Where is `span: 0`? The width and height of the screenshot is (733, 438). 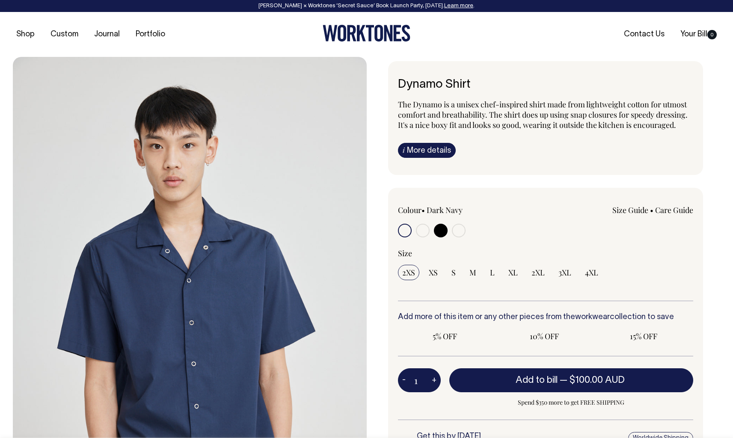 span: 0 is located at coordinates (712, 35).